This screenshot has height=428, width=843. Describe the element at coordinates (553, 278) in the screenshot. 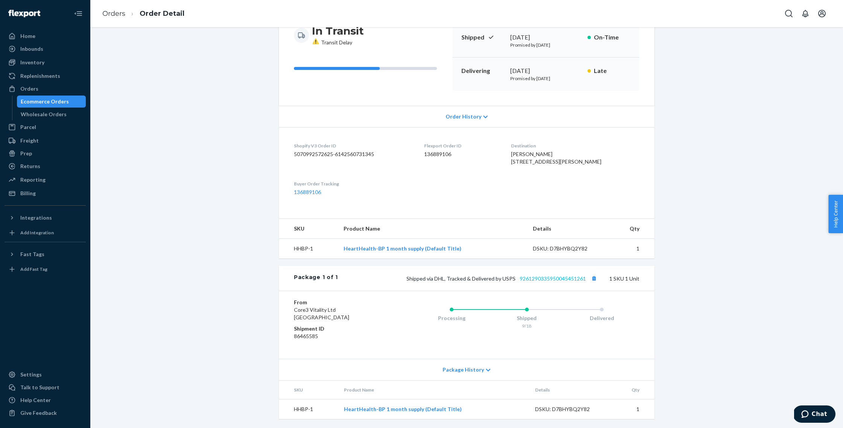

I see `a: 9261290335950045451261` at that location.